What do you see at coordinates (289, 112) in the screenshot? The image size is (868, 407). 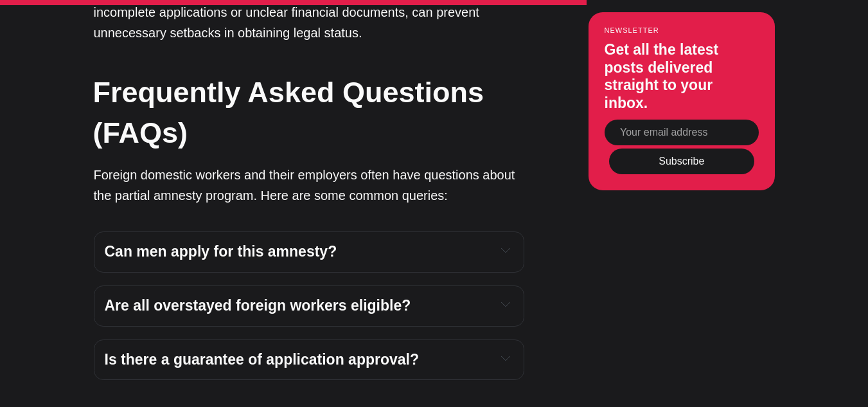 I see `strong: Frequently Asked Questions (FAQs)` at bounding box center [289, 112].